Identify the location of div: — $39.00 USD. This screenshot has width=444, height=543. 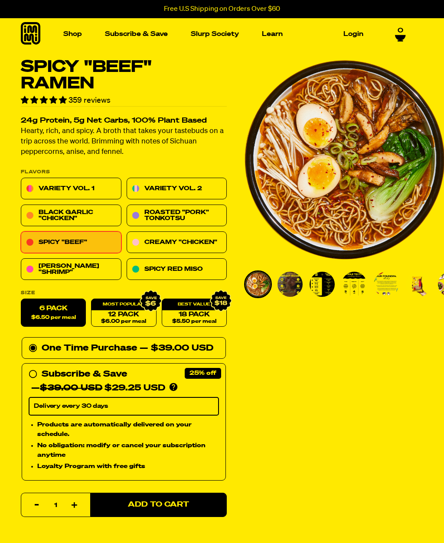
(176, 349).